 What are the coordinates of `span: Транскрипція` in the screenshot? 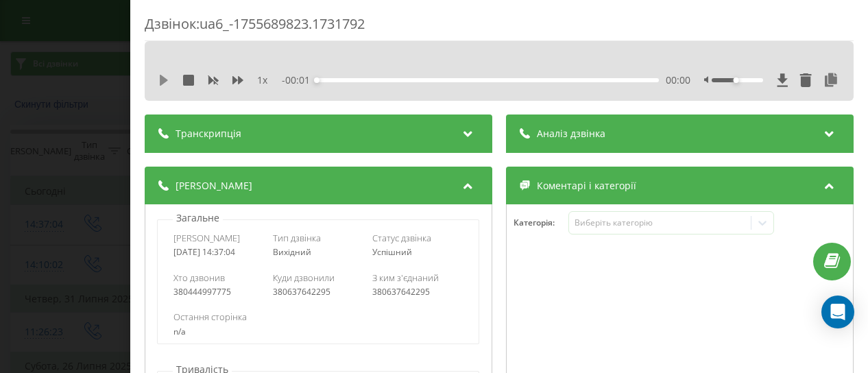 It's located at (209, 134).